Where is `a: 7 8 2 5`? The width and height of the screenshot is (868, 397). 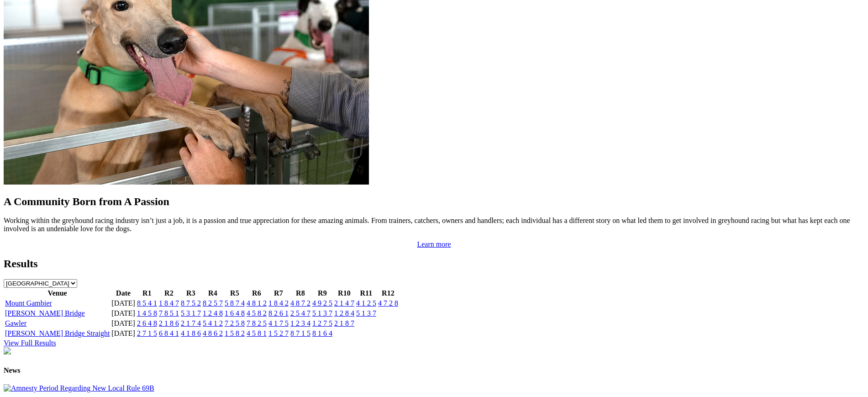 a: 7 8 2 5 is located at coordinates (256, 323).